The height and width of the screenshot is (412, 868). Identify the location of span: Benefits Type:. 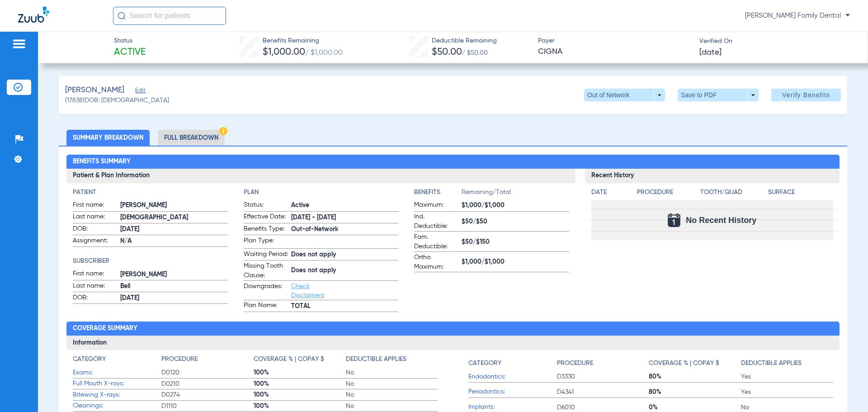
(266, 230).